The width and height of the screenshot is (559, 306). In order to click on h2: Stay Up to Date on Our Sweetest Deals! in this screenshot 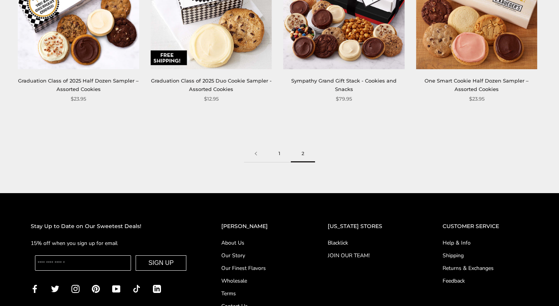, I will do `click(111, 226)`.